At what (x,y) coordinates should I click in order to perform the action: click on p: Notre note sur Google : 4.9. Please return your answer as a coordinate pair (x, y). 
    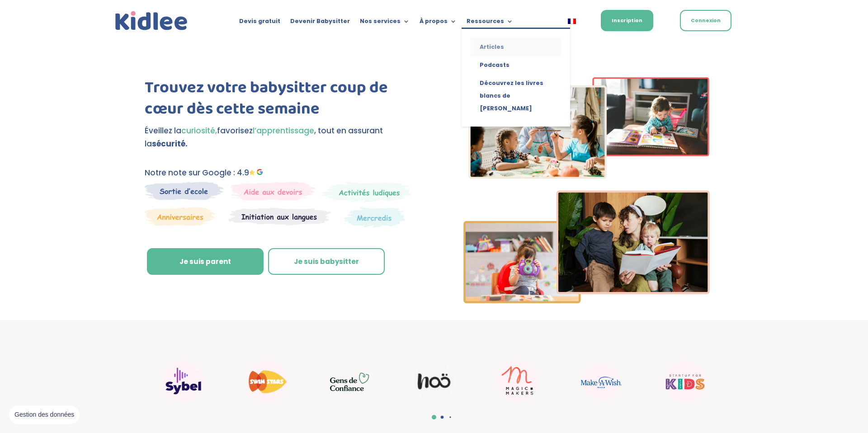
    Looking at the image, I should click on (281, 173).